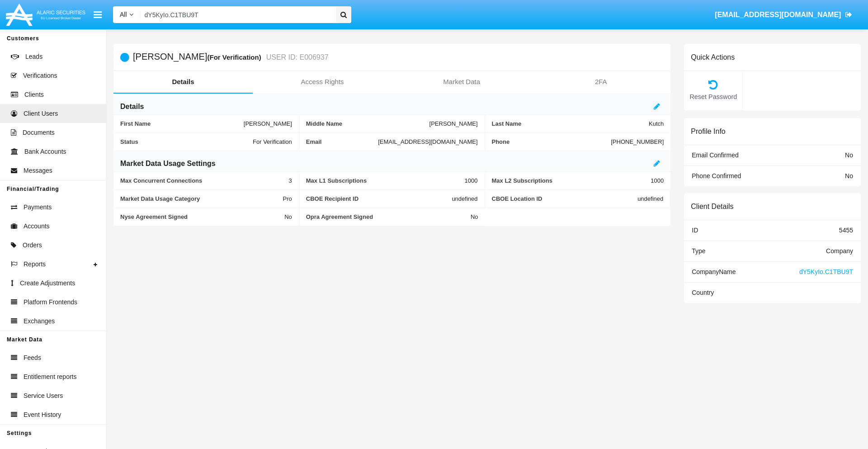  What do you see at coordinates (45, 151) in the screenshot?
I see `span: Bank Accounts` at bounding box center [45, 151].